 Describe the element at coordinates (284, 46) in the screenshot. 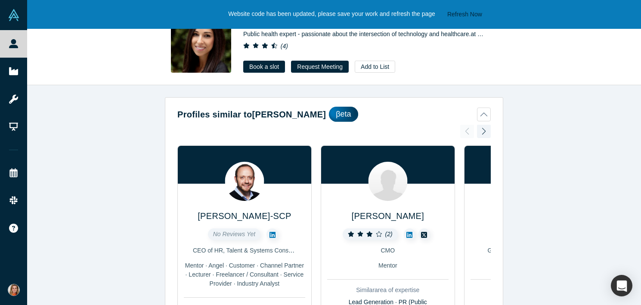

I see `i: ( 4 )` at that location.